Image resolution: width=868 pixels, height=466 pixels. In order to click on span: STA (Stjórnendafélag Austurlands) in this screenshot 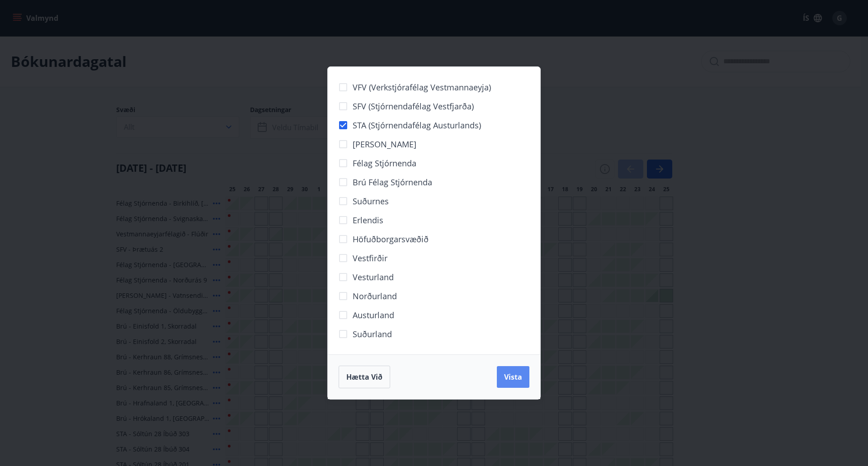, I will do `click(417, 125)`.